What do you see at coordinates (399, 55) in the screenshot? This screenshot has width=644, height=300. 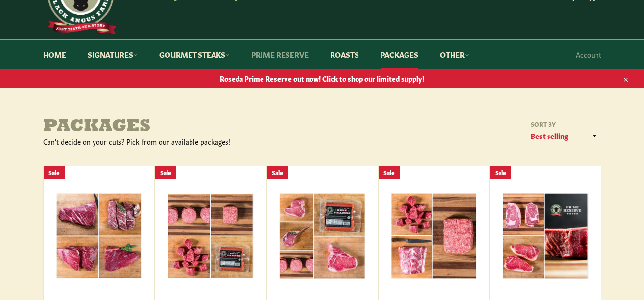 I see `a: Packages` at bounding box center [399, 55].